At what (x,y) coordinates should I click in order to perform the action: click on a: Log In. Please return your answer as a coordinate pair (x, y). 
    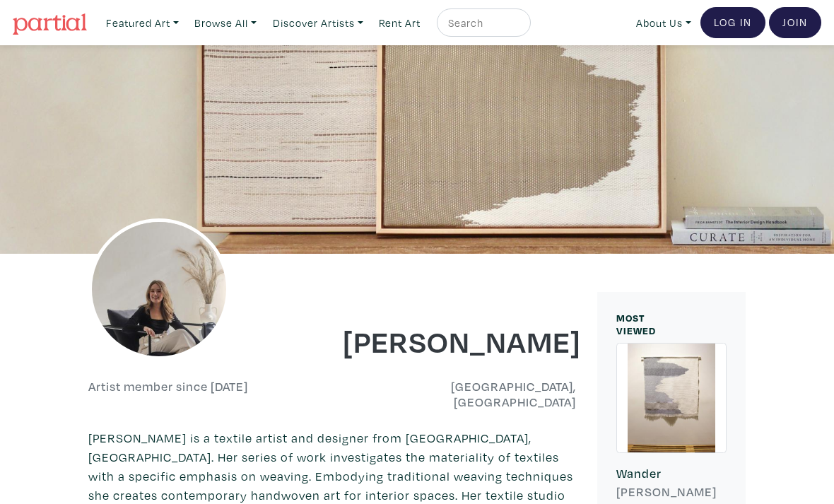
    Looking at the image, I should click on (733, 23).